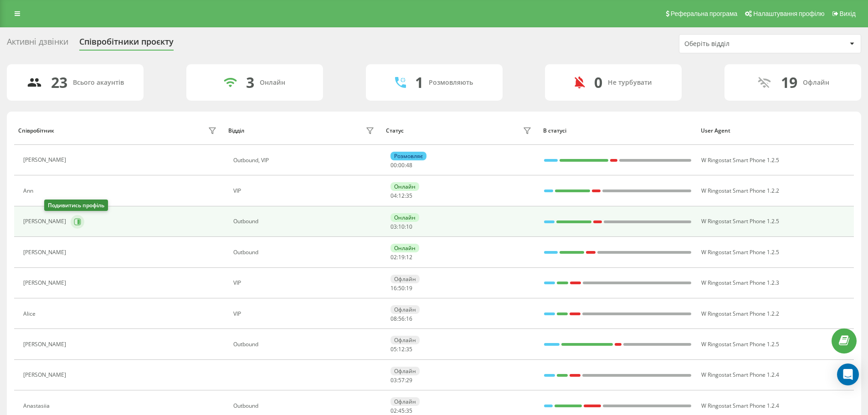 This screenshot has height=415, width=868. Describe the element at coordinates (250, 83) in the screenshot. I see `div: 3` at that location.